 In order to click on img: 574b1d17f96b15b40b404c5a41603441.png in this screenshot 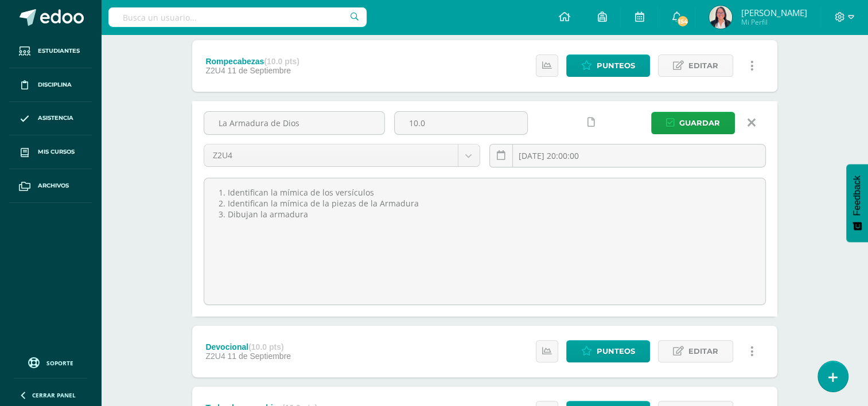, I will do `click(721, 17)`.